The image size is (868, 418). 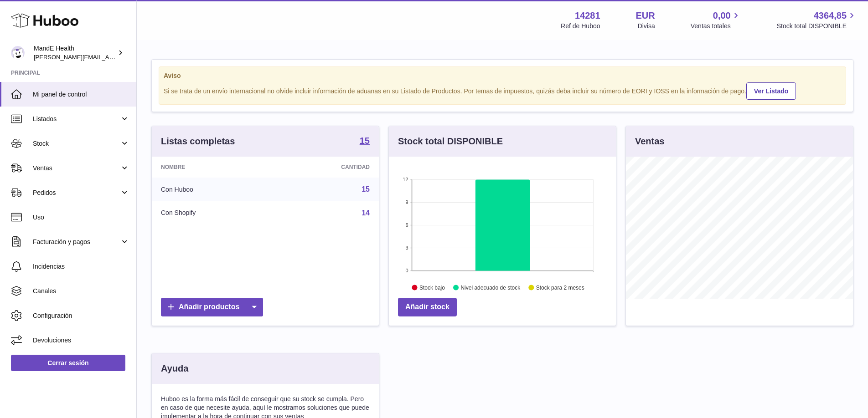 I want to click on a: Ver Listado, so click(x=771, y=91).